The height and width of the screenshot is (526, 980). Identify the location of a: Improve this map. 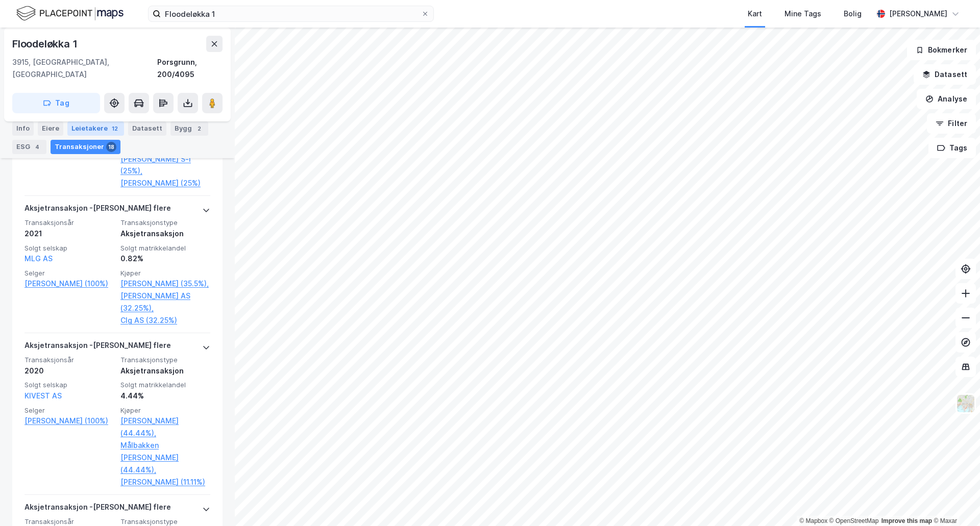
(906, 521).